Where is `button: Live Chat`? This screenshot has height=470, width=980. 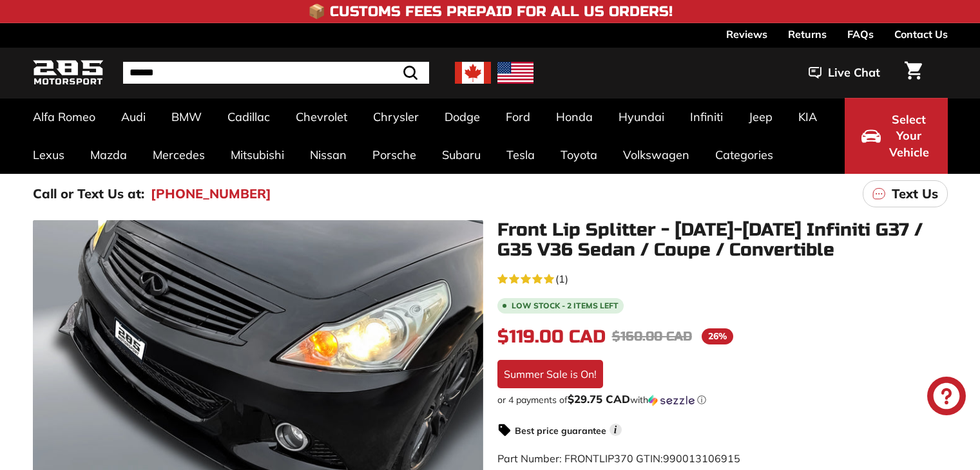 button: Live Chat is located at coordinates (843, 73).